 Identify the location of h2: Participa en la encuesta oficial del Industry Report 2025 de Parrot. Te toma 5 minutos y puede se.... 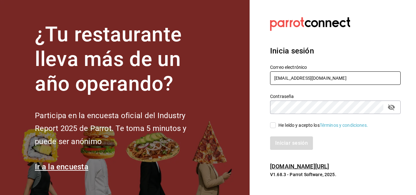
(121, 129).